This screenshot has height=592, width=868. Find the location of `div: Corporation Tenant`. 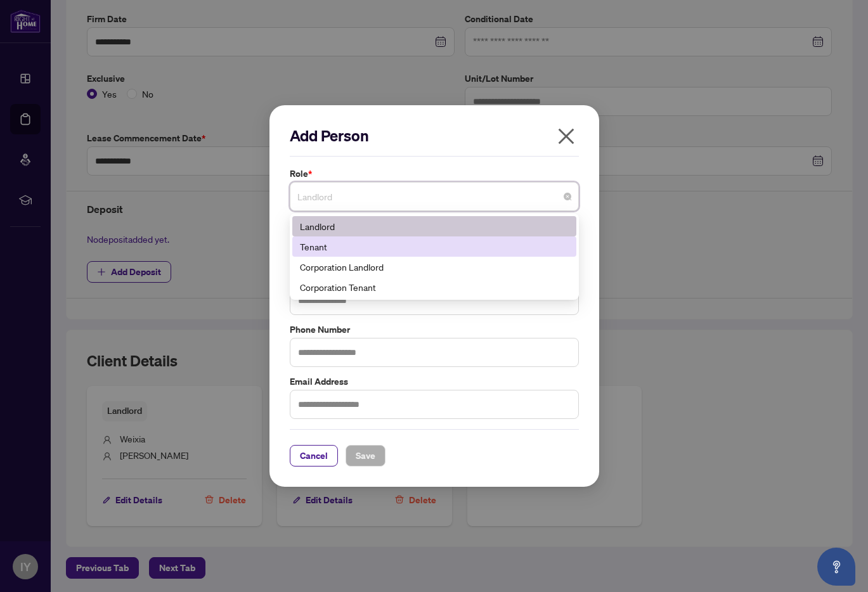

div: Corporation Tenant is located at coordinates (434, 287).